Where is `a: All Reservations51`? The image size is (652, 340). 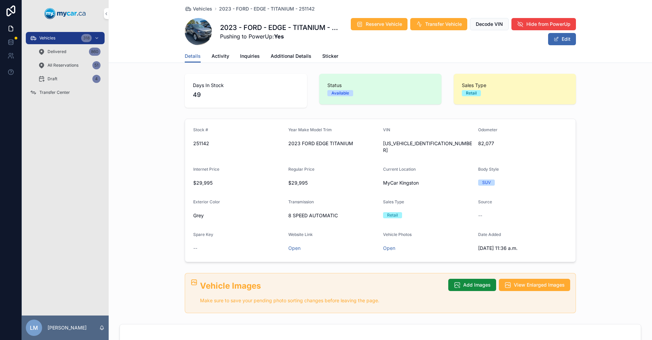
a: All Reservations51 is located at coordinates (69, 65).